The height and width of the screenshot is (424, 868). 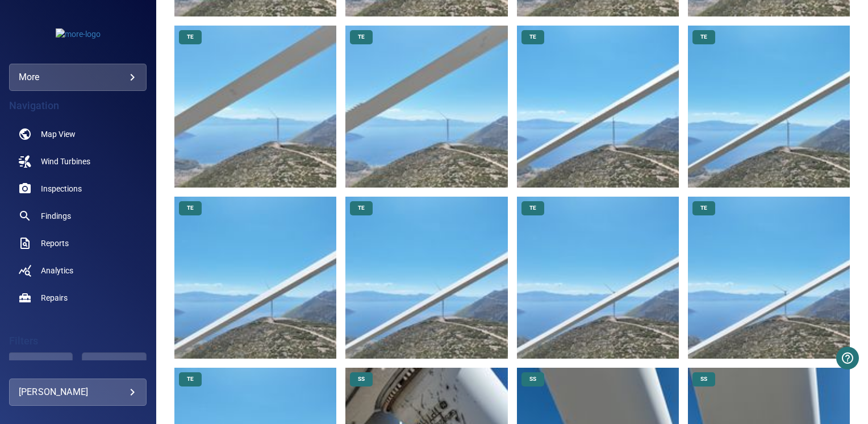 What do you see at coordinates (78, 77) in the screenshot?
I see `div: more` at bounding box center [78, 77].